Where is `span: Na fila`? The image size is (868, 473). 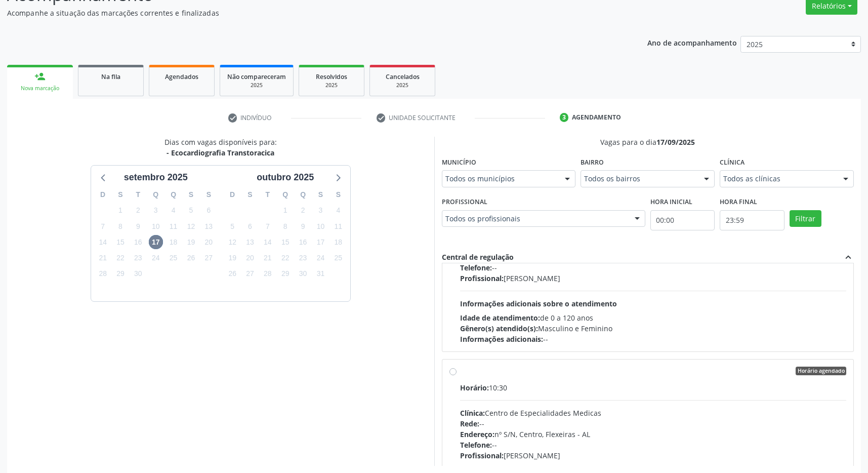
span: Na fila is located at coordinates (111, 77).